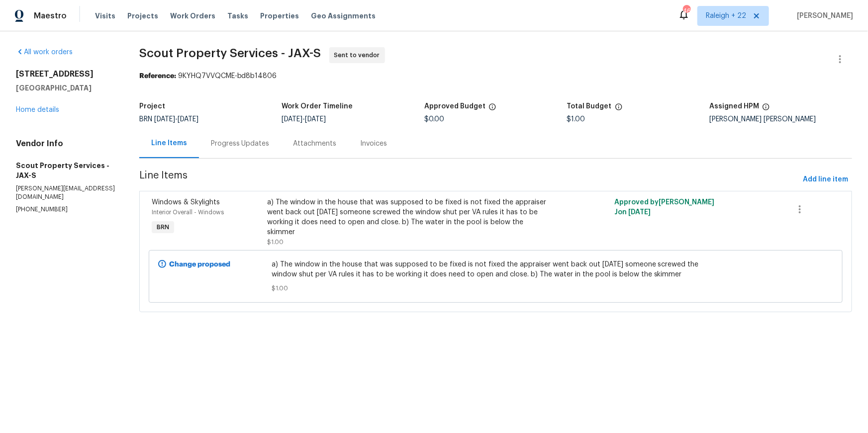 This screenshot has height=433, width=868. I want to click on button: Add line item, so click(825, 179).